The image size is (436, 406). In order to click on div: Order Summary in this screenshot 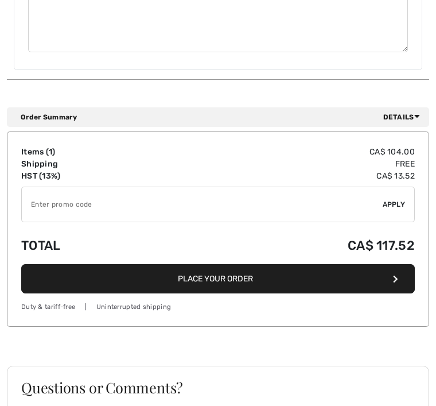, I will do `click(223, 117)`.